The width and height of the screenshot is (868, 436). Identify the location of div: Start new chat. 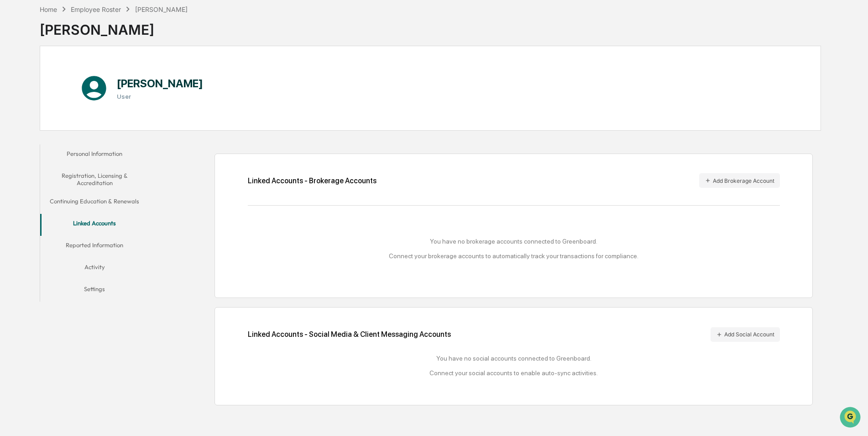
(91, 74).